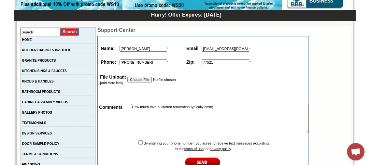 The width and height of the screenshot is (369, 165). Describe the element at coordinates (202, 30) in the screenshot. I see `td: Support Center` at that location.